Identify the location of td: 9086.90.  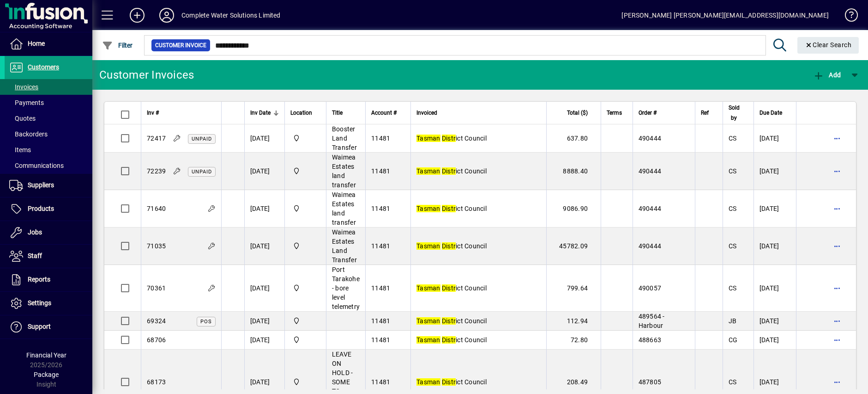
(574, 208).